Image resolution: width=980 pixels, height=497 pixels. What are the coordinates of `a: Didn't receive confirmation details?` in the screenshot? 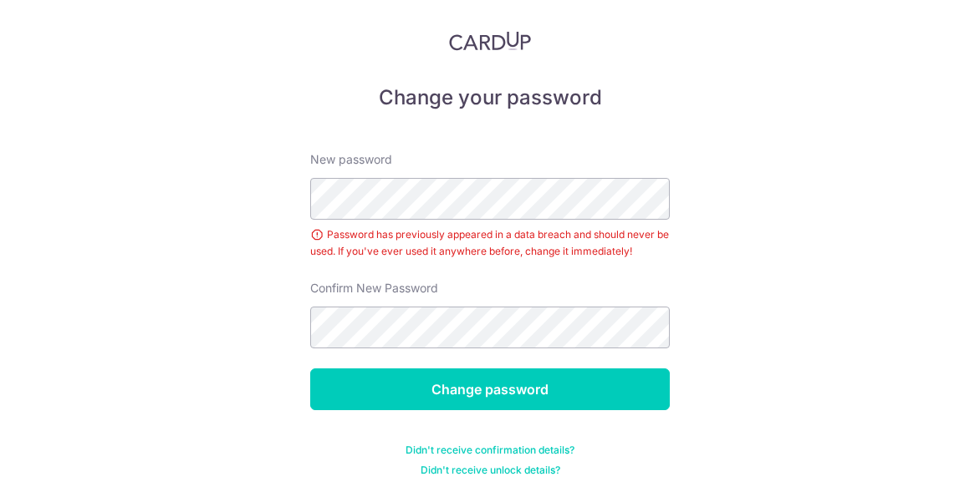 It's located at (490, 451).